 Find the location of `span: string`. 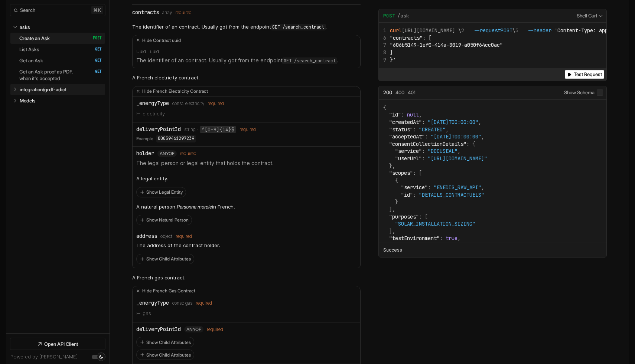

span: string is located at coordinates (190, 129).